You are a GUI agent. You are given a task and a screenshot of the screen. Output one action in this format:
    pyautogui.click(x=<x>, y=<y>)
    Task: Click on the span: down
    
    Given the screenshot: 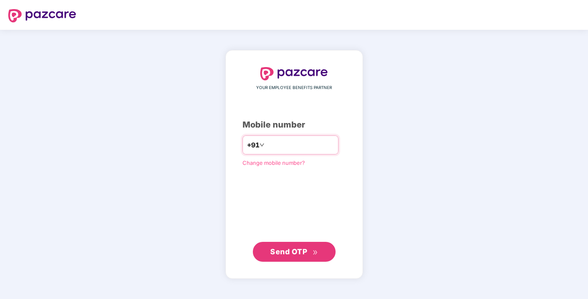 What is the action you would take?
    pyautogui.click(x=262, y=145)
    